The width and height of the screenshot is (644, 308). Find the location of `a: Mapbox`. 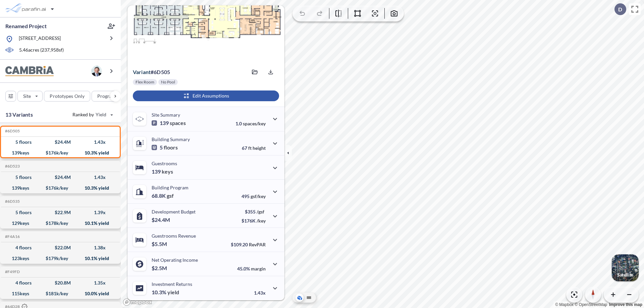

a: Mapbox is located at coordinates (564, 305).